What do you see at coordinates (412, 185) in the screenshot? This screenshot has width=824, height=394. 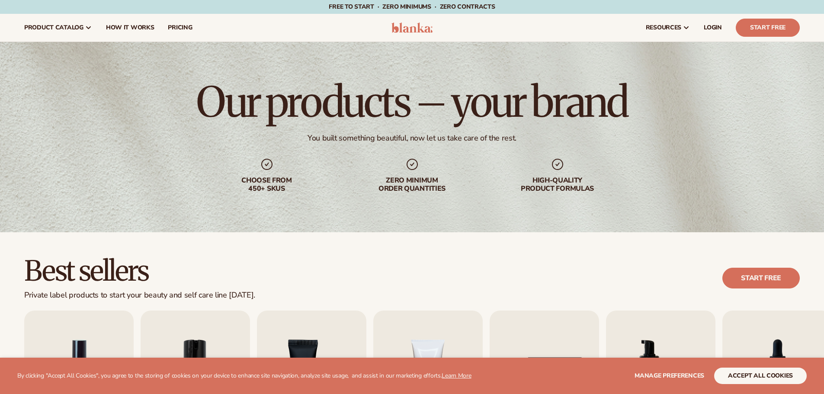 I see `div: Zero minimum order quantities` at bounding box center [412, 185].